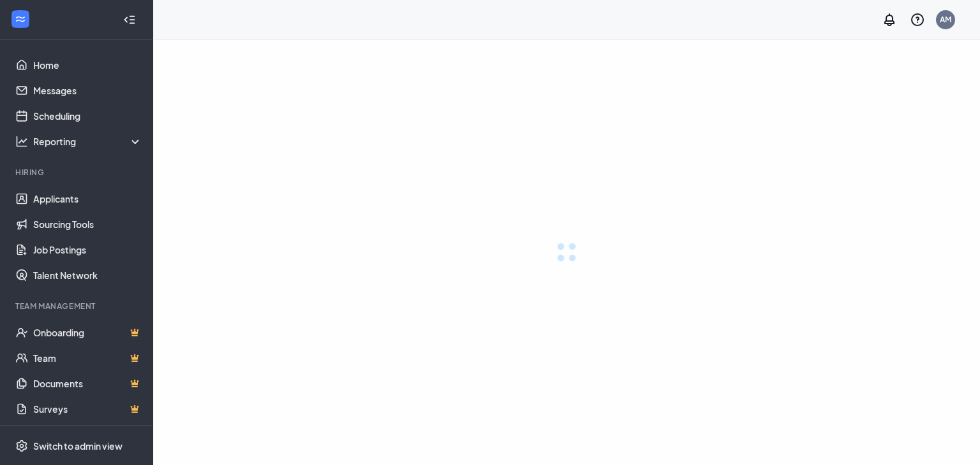 The height and width of the screenshot is (465, 980). What do you see at coordinates (88, 225) in the screenshot?
I see `a: Sourcing Tools` at bounding box center [88, 225].